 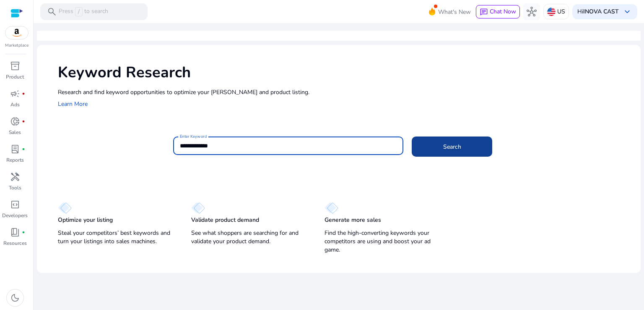 What do you see at coordinates (15, 121) in the screenshot?
I see `span: donut_small` at bounding box center [15, 121].